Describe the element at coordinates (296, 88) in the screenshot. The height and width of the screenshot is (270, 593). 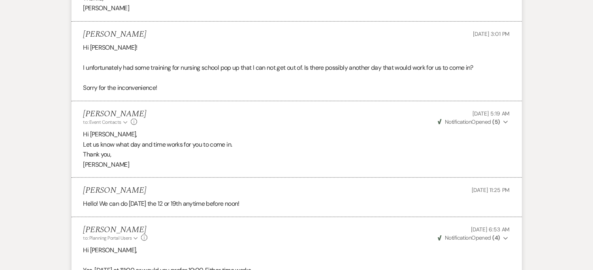
I see `p: Sorry for the inconvenience!` at that location.